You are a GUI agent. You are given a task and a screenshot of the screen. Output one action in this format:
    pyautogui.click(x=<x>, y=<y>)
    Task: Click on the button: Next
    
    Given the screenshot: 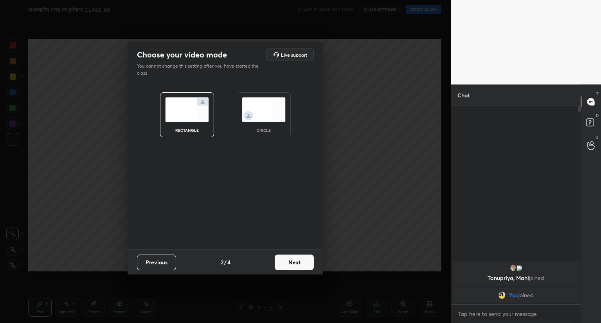 What is the action you would take?
    pyautogui.click(x=294, y=263)
    